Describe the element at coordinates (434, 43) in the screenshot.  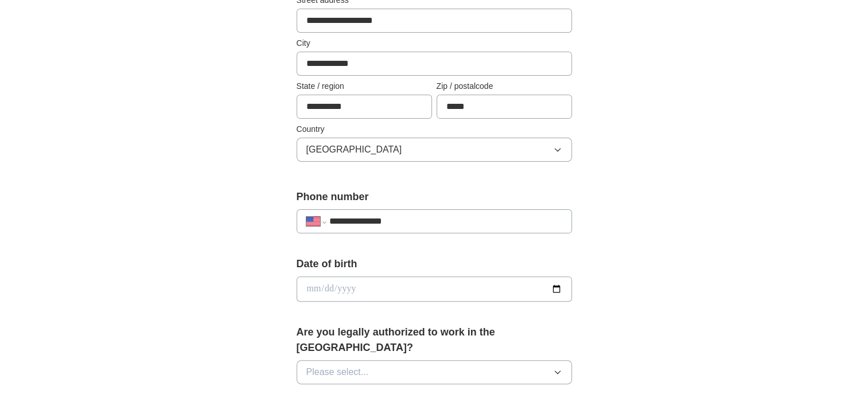
I see `label: City` at that location.